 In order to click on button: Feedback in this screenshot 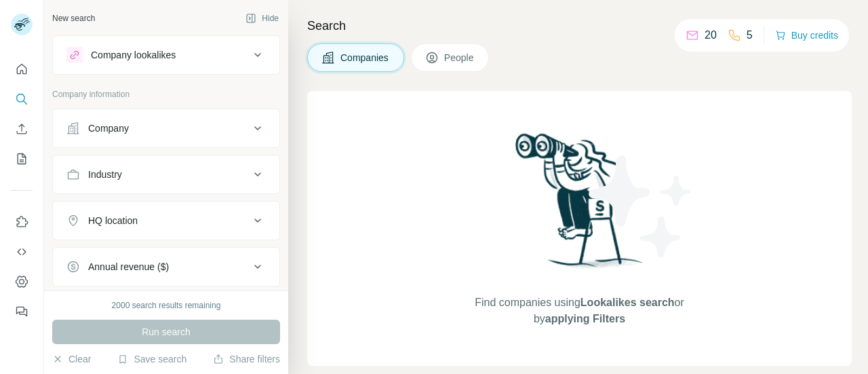, I will do `click(21, 312)`.